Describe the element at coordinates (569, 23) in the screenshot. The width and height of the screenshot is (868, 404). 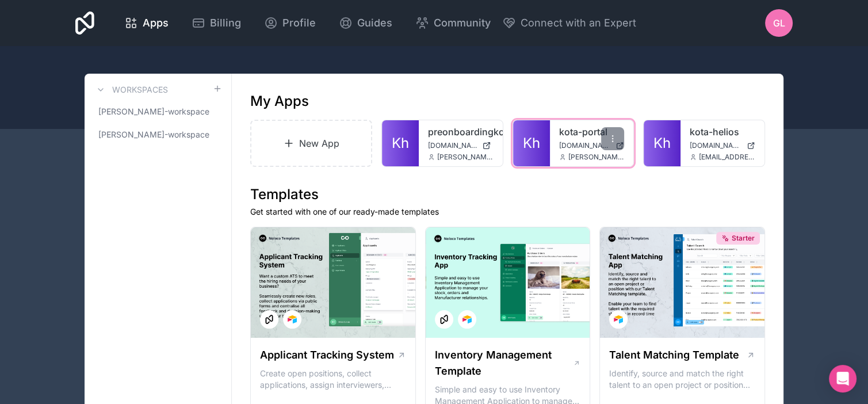
I see `button: Connect with an Expert` at that location.